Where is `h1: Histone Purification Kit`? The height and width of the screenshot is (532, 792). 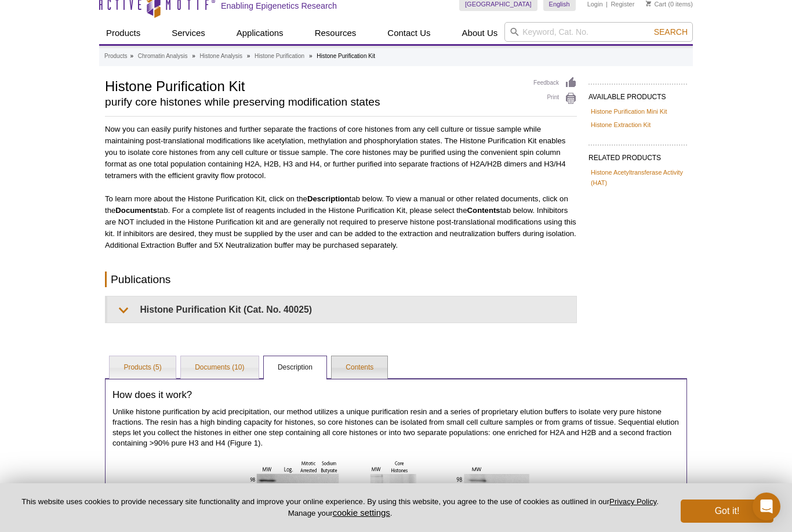 h1: Histone Purification Kit is located at coordinates (313, 86).